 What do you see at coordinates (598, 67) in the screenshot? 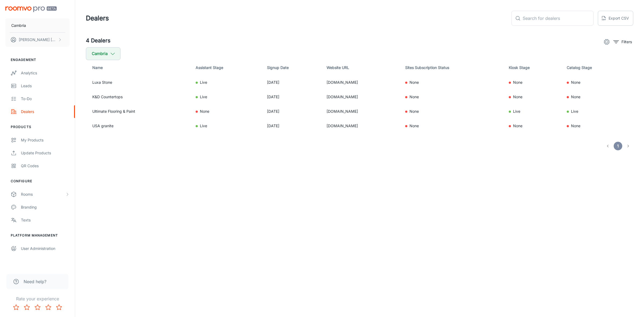
I see `th: Catalog Stage` at bounding box center [598, 67].